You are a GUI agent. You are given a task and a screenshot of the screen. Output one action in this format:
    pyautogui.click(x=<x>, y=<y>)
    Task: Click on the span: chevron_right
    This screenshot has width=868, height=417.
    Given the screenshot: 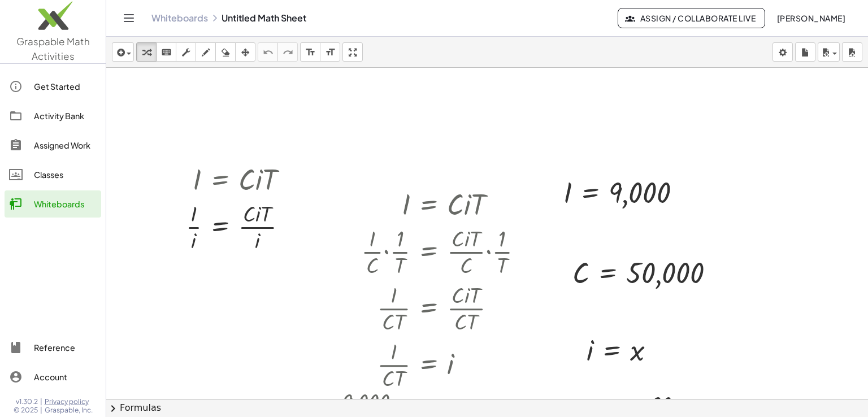 What is the action you would take?
    pyautogui.click(x=113, y=408)
    